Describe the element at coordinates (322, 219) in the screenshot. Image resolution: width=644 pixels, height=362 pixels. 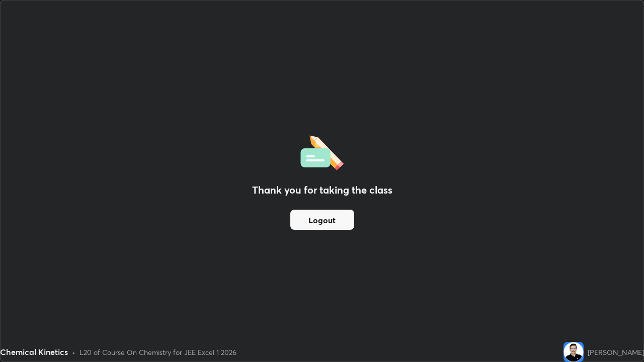
I see `button: Logout` at that location.